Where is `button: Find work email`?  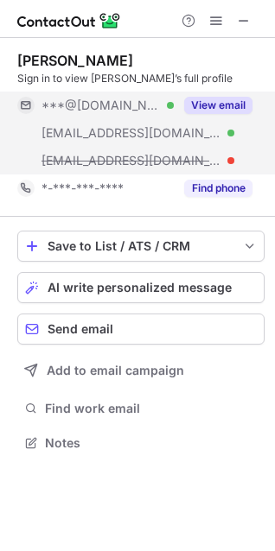
button: Find work email is located at coordinates (141, 408).